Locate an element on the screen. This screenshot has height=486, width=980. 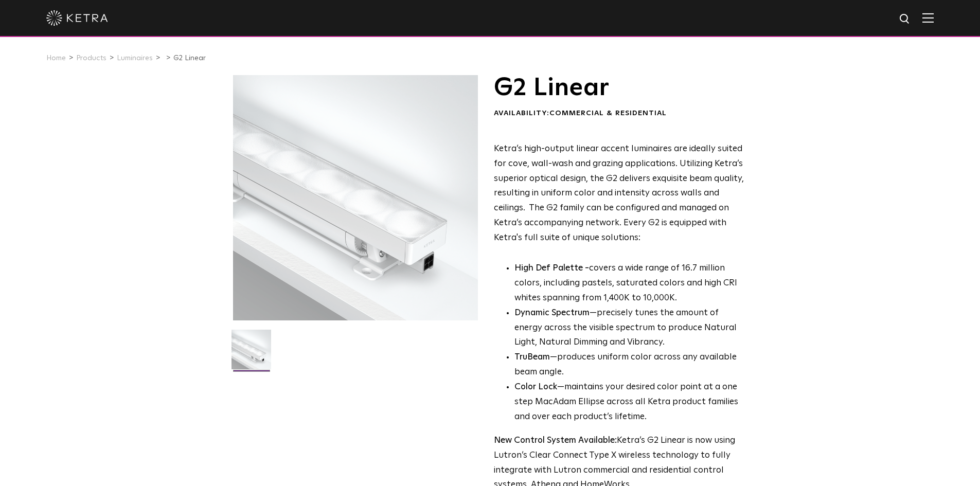
h1: G2 Linear is located at coordinates (619, 88).